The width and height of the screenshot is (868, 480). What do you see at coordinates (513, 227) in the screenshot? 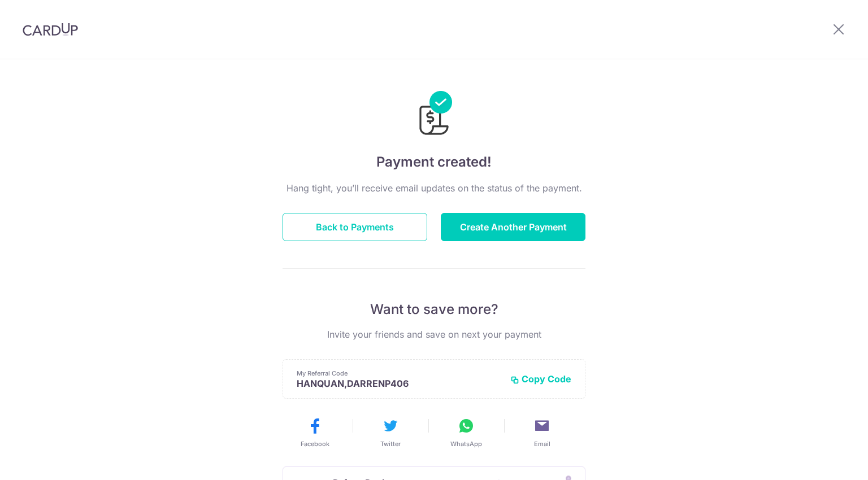
I see `button: Create Another Payment` at bounding box center [513, 227].